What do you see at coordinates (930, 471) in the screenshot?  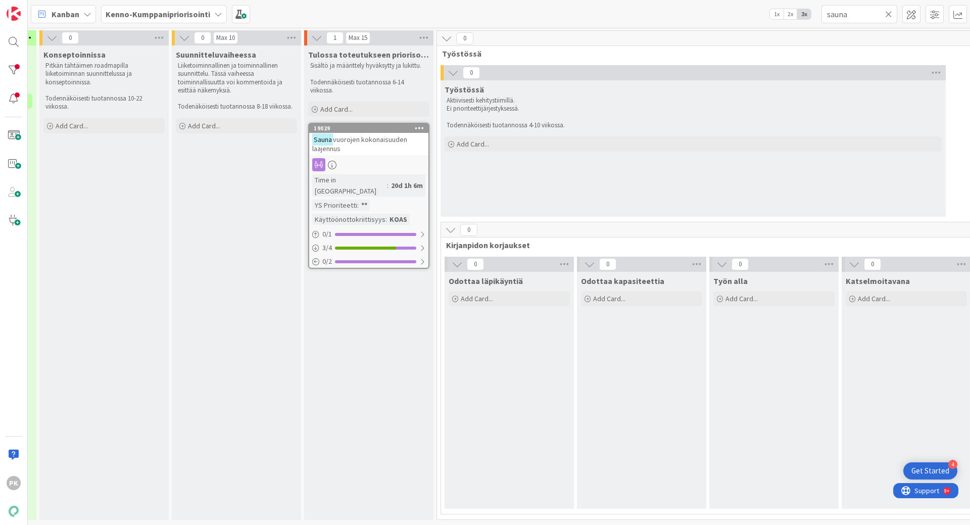 I see `div: Open Get Started checklist, remaining modules: 4` at bounding box center [930, 471].